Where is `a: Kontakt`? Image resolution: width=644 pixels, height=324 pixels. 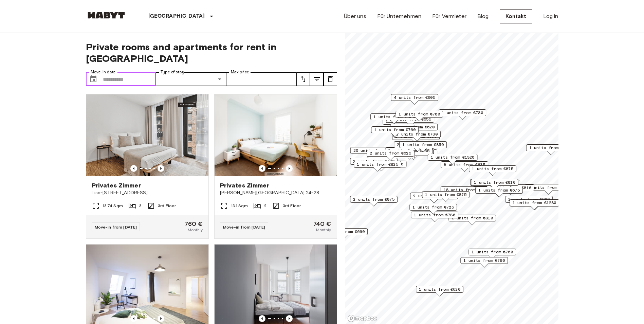 a: Kontakt is located at coordinates (516, 17).